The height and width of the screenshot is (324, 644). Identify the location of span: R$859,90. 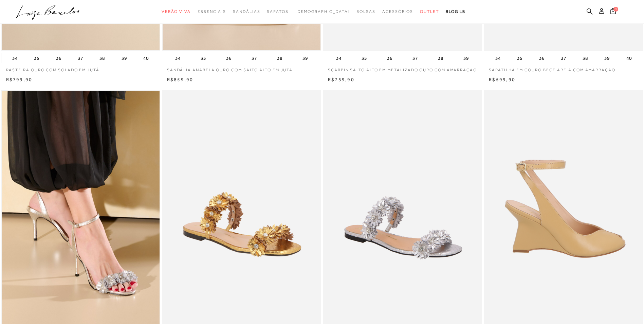
(180, 80).